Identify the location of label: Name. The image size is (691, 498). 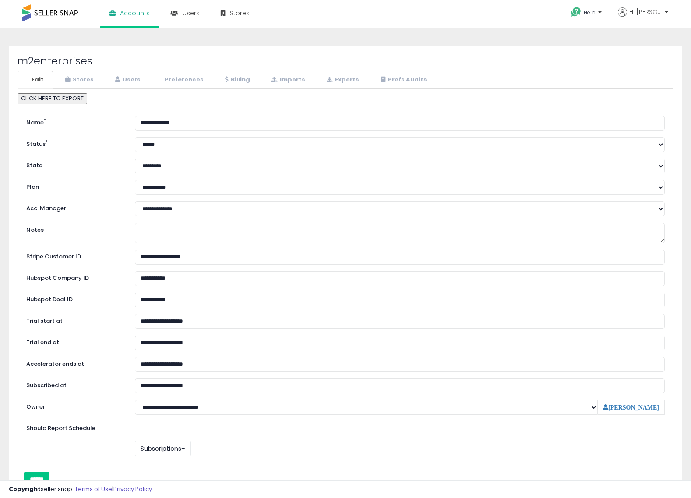
(74, 121).